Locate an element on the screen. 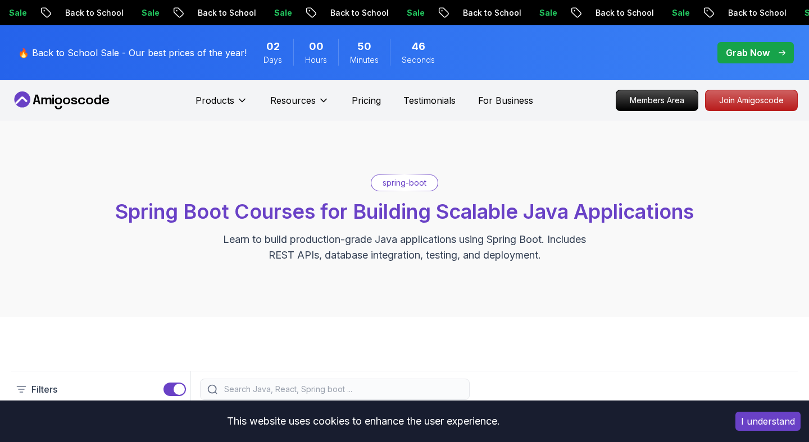 Image resolution: width=809 pixels, height=442 pixels. span: Days is located at coordinates (272, 60).